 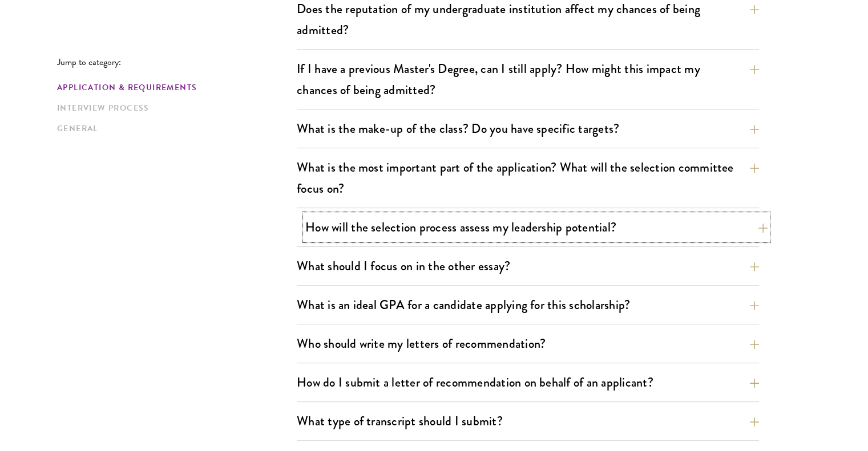 What do you see at coordinates (537, 227) in the screenshot?
I see `button: How will the selection process assess my leadership potential?` at bounding box center [537, 227].